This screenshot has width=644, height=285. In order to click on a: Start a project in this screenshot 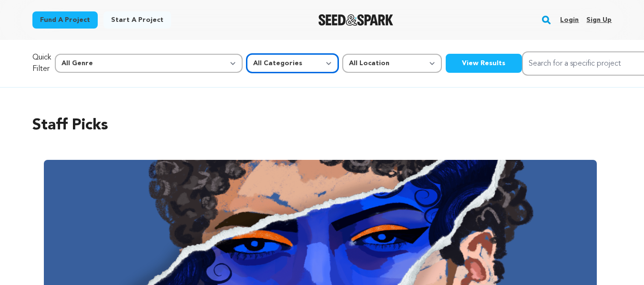, I will do `click(137, 20)`.